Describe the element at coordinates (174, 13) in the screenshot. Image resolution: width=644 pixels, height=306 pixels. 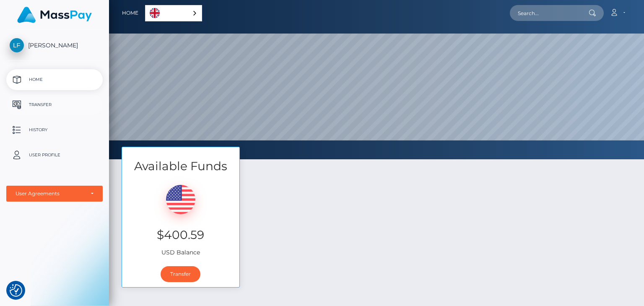
I see `a: English` at that location.